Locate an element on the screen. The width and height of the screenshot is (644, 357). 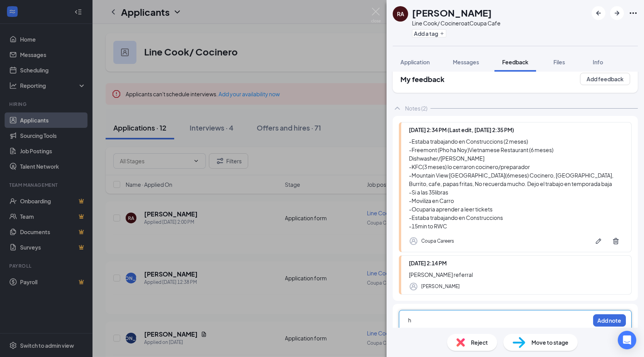
svg: Trash is located at coordinates (615, 241).